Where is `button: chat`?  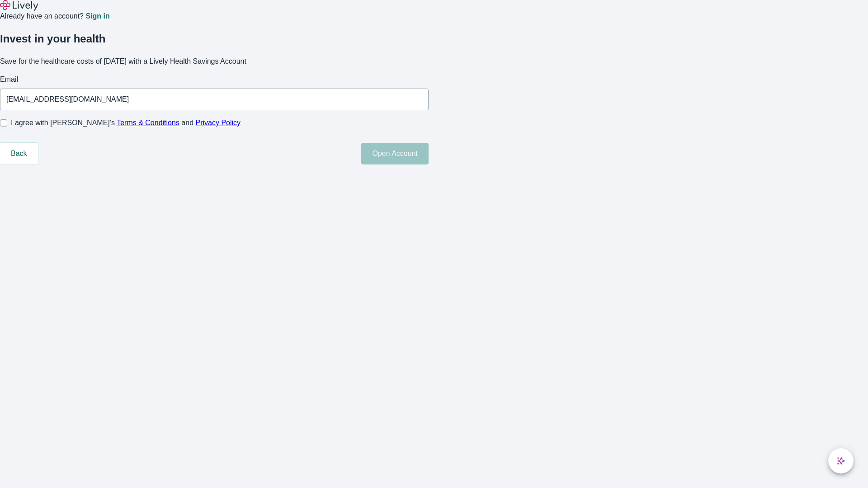 button: chat is located at coordinates (841, 461).